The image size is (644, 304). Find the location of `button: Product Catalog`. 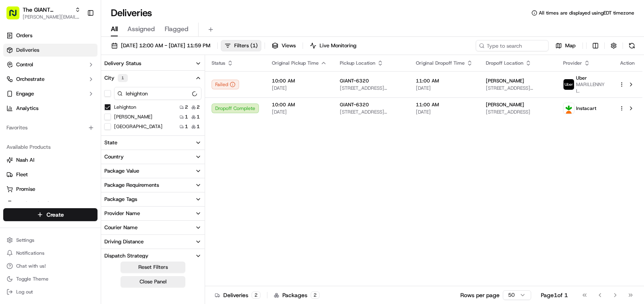

button: Product Catalog is located at coordinates (50, 204).